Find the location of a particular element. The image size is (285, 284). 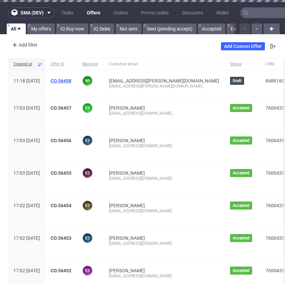

button: sma (dev) is located at coordinates (31, 13).